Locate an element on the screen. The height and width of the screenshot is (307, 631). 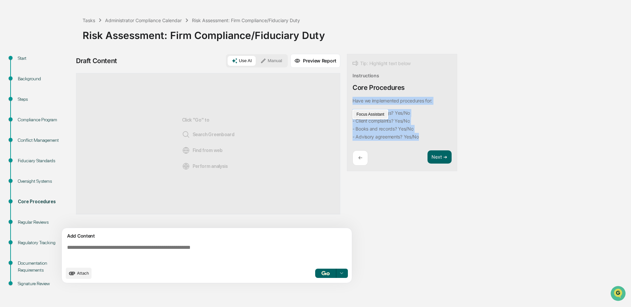
input: Clear is located at coordinates (63, 33).